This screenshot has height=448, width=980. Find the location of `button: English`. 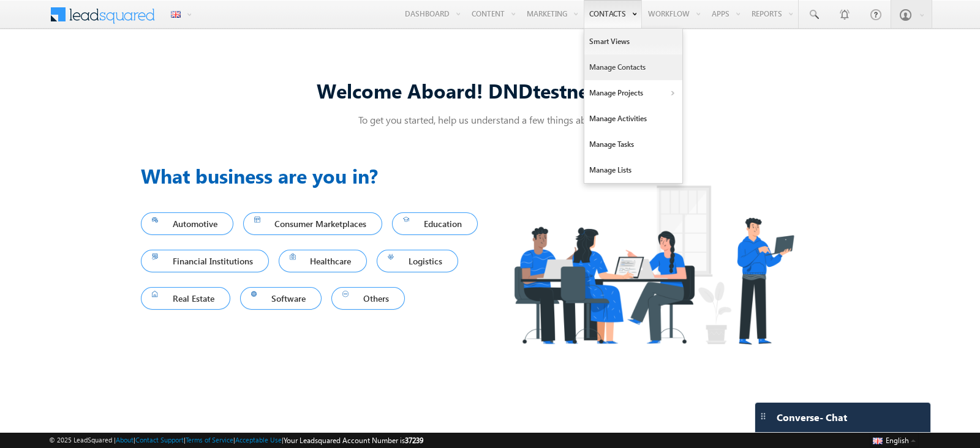

button: English is located at coordinates (894, 440).